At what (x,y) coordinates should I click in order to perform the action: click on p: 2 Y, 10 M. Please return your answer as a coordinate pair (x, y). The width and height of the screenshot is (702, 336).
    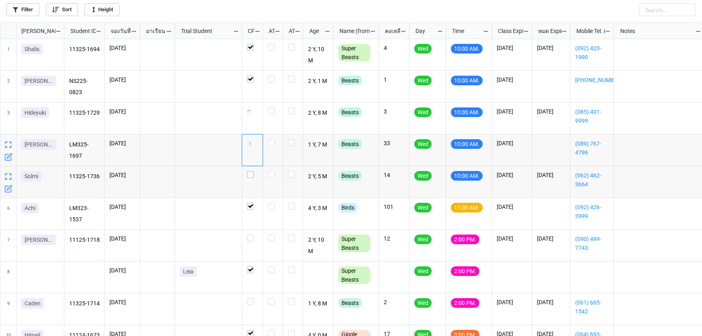
    Looking at the image, I should click on (318, 55).